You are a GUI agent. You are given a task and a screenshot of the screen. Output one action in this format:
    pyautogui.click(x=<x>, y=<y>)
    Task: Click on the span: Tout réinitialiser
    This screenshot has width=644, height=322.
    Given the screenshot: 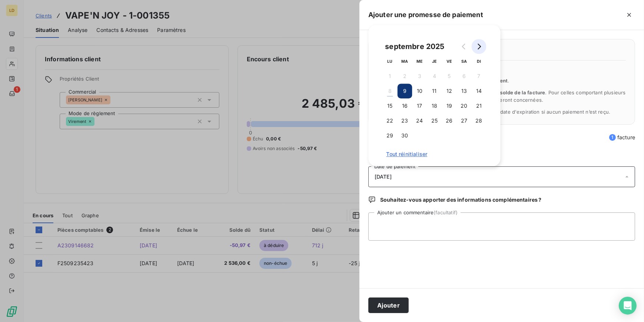 What is the action you would take?
    pyautogui.click(x=435, y=154)
    